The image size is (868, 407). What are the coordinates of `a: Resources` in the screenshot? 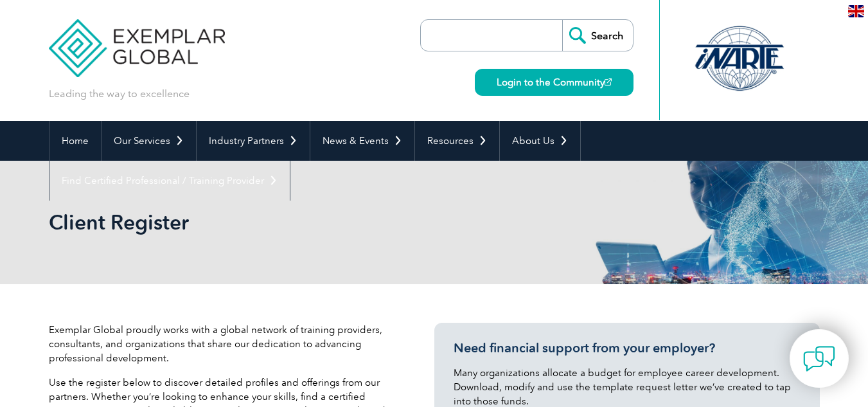 It's located at (457, 141).